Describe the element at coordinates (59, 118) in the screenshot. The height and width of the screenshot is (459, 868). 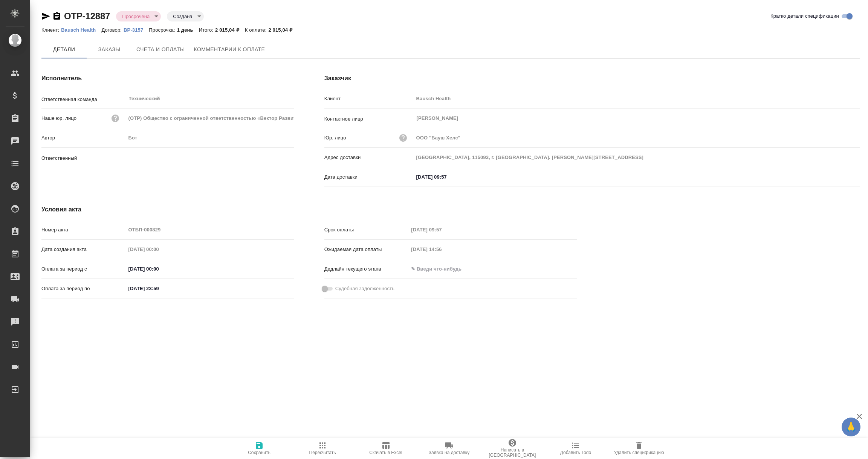
I see `p: Наше юр. лицо` at that location.